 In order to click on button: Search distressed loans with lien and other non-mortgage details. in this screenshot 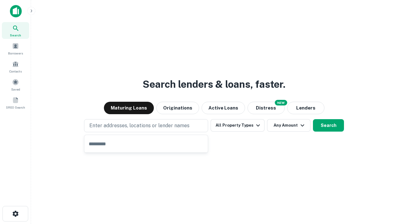, I will do `click(266, 108)`.